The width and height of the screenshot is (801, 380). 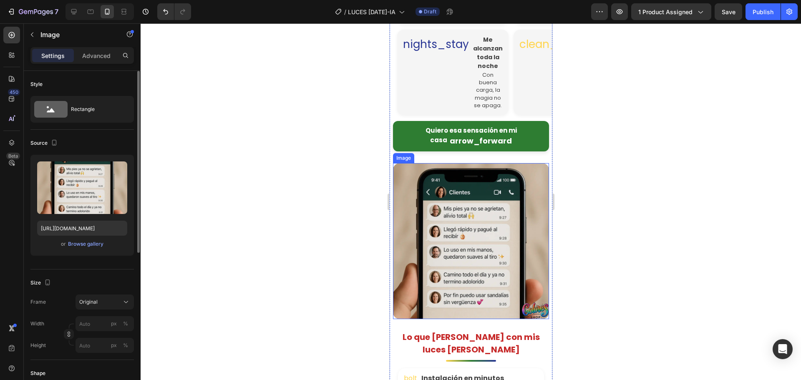 I want to click on div: Shape, so click(x=38, y=373).